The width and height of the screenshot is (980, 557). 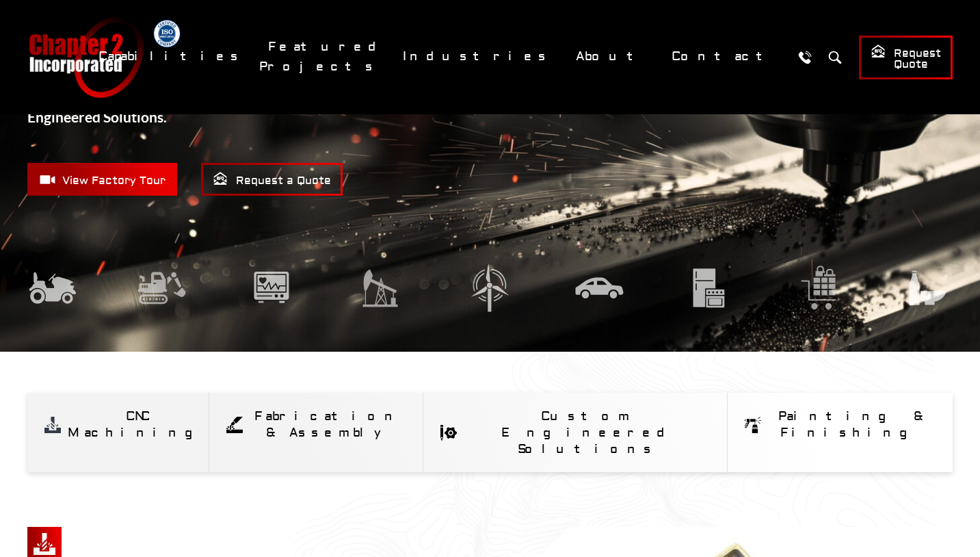 What do you see at coordinates (117, 424) in the screenshot?
I see `a: CNC Machining` at bounding box center [117, 424].